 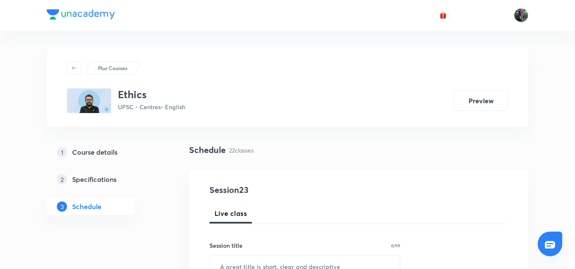 What do you see at coordinates (481, 101) in the screenshot?
I see `button: Preview` at bounding box center [481, 101].